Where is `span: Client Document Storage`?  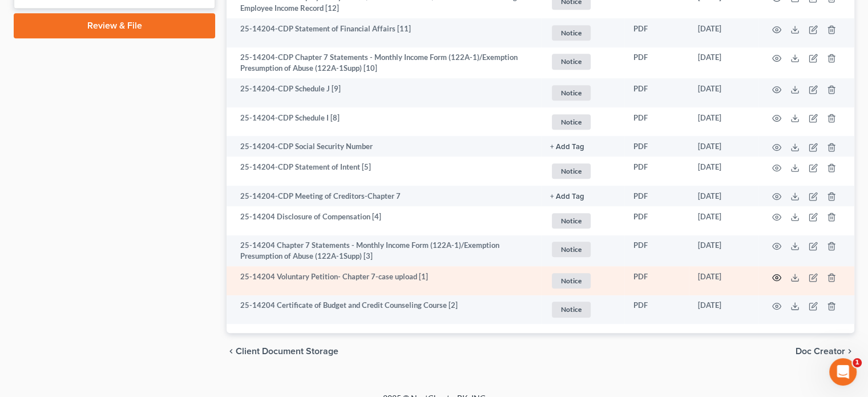 span: Client Document Storage is located at coordinates (287, 351).